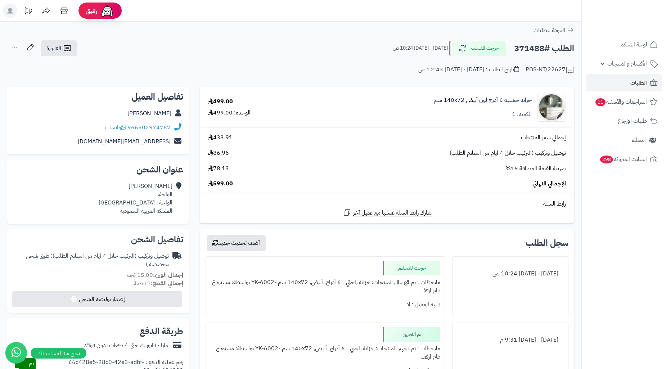 The image size is (666, 369). What do you see at coordinates (411, 334) in the screenshot?
I see `div: تم التجهيز` at bounding box center [411, 334].